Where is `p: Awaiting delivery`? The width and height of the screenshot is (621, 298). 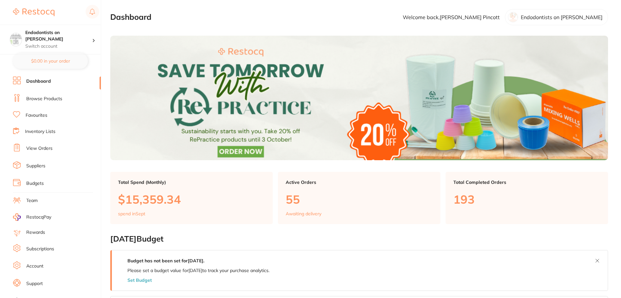
p: Awaiting delivery is located at coordinates (303, 214).